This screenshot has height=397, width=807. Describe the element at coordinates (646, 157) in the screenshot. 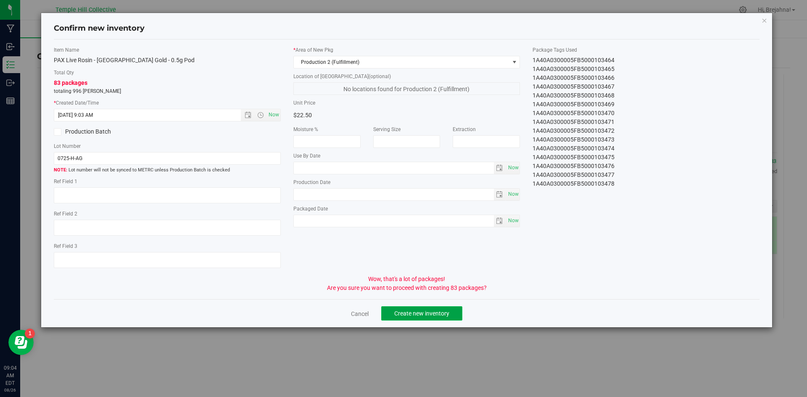

I see `div: 1A40A0300005FB5000103475` at that location.